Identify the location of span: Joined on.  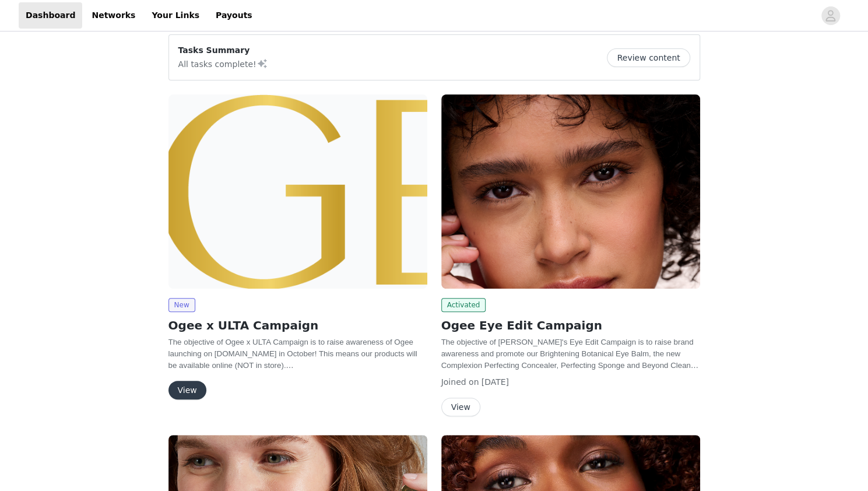
(460, 382).